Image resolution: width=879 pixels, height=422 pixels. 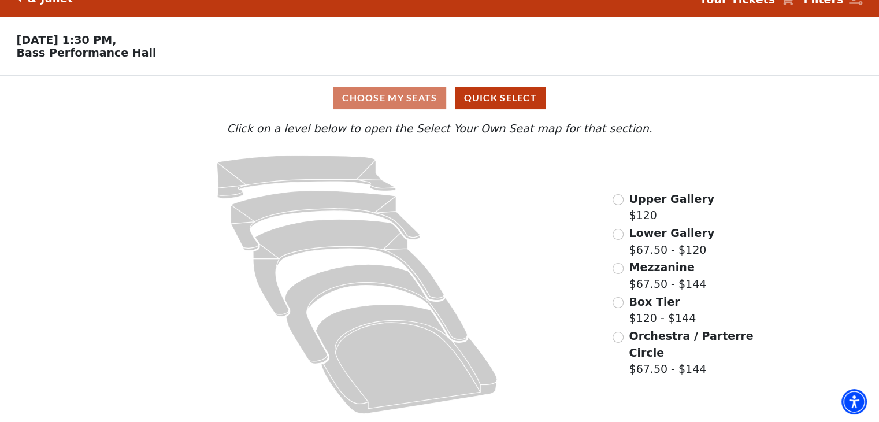 I want to click on input: Orchestra / Parterre Circle$67.50 - $144, so click(x=618, y=337).